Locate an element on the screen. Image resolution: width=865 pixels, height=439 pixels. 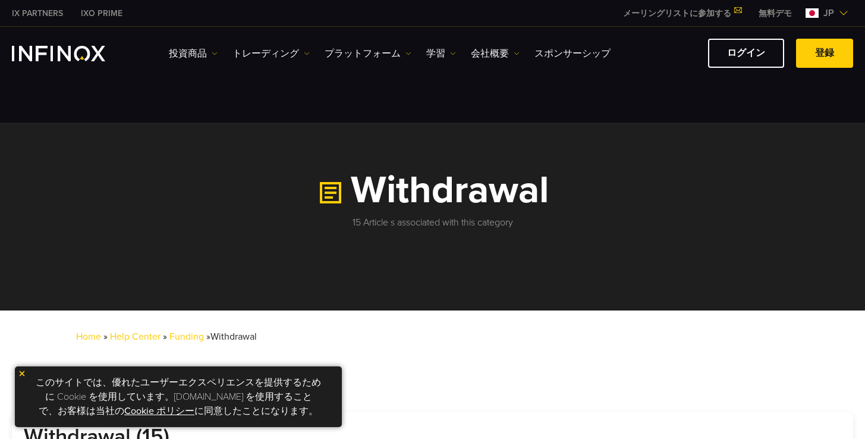
a: メーリングリストに参加する is located at coordinates (682, 13).